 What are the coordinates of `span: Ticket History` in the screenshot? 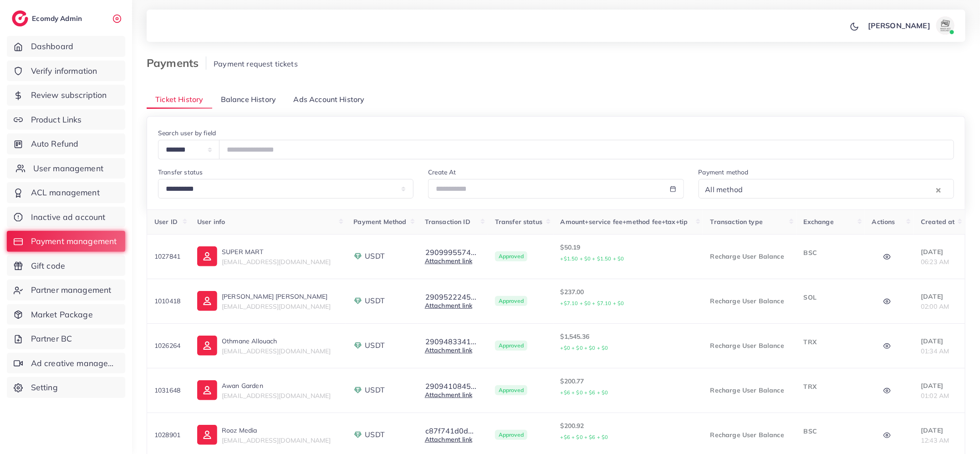 It's located at (179, 99).